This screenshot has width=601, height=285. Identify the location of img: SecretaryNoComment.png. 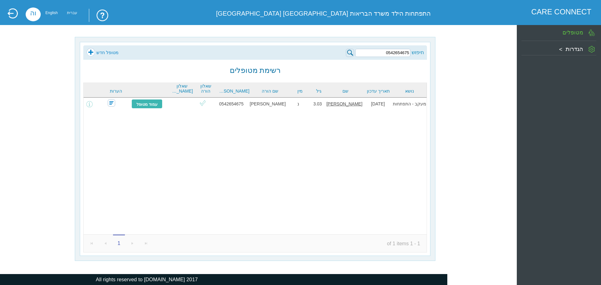
(111, 103).